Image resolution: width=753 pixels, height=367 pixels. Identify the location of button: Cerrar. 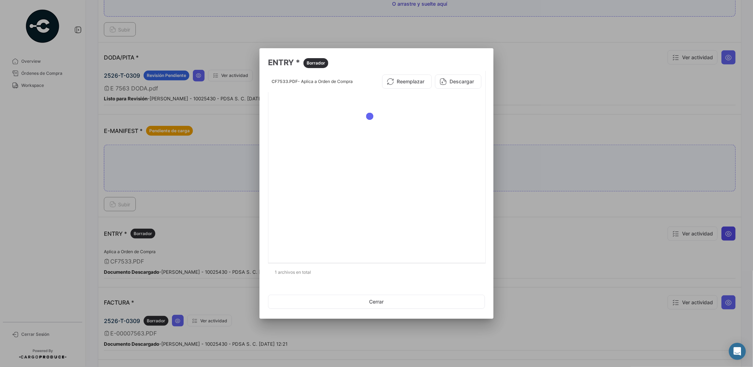
(377, 302).